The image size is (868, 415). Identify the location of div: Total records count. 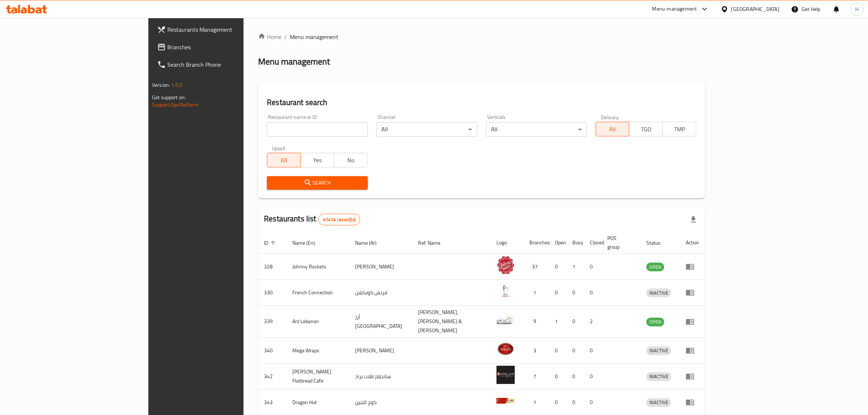
(339, 219).